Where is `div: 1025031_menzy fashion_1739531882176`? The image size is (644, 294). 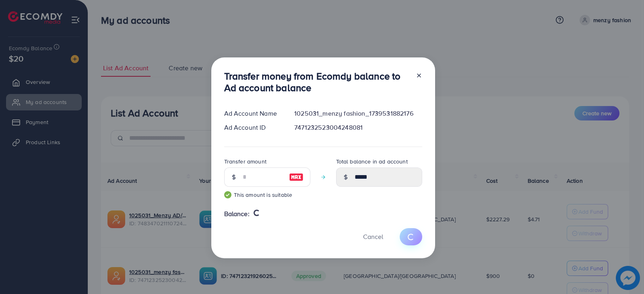 div: 1025031_menzy fashion_1739531882176 is located at coordinates (357, 113).